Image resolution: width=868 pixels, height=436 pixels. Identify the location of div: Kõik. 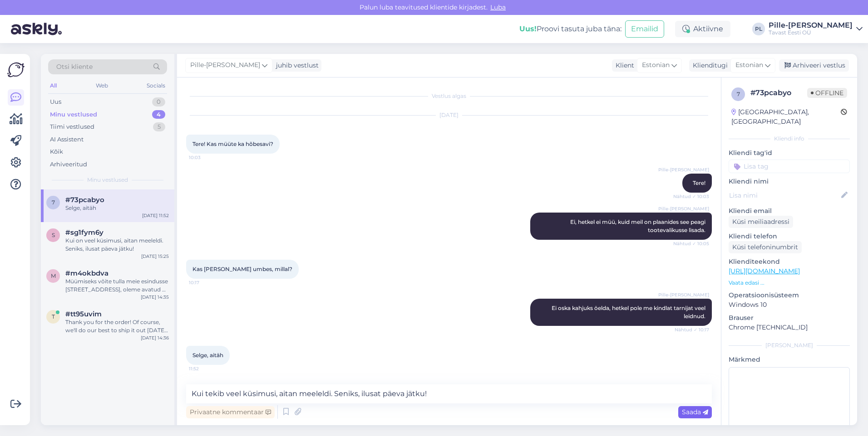
(56, 152).